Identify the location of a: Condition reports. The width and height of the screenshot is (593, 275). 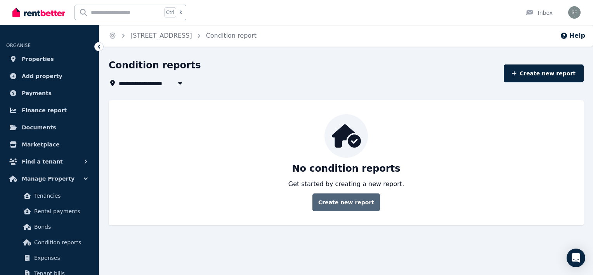
(49, 242).